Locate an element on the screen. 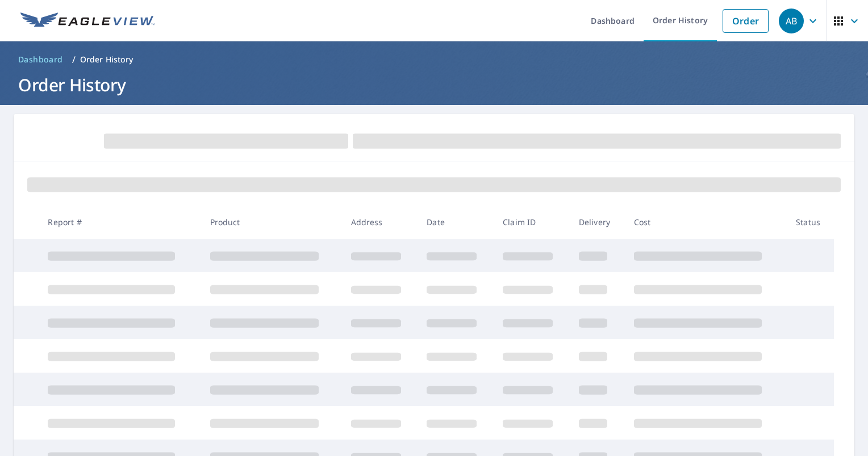 The width and height of the screenshot is (868, 456). th: Product is located at coordinates (272, 222).